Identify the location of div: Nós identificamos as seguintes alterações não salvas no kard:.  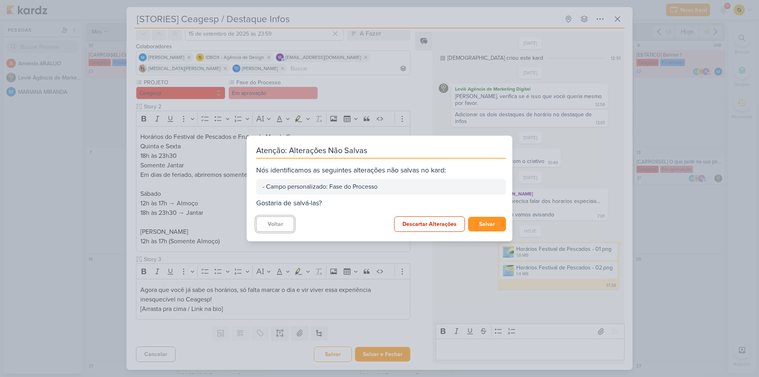
(381, 170).